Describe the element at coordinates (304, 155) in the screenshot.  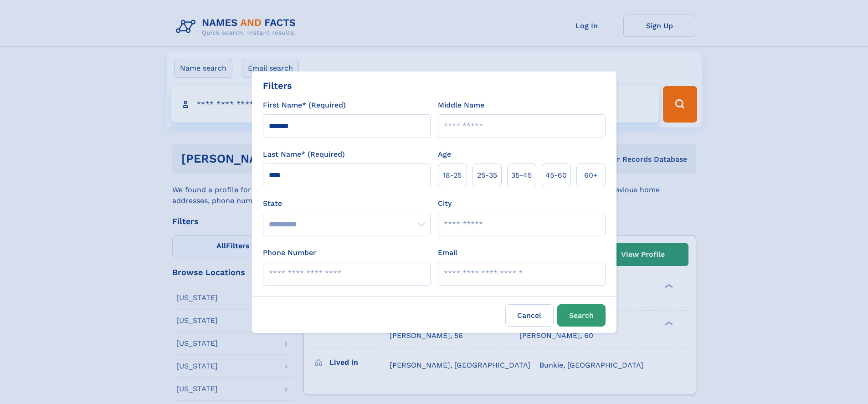
I see `label: Last Name* (Required)` at that location.